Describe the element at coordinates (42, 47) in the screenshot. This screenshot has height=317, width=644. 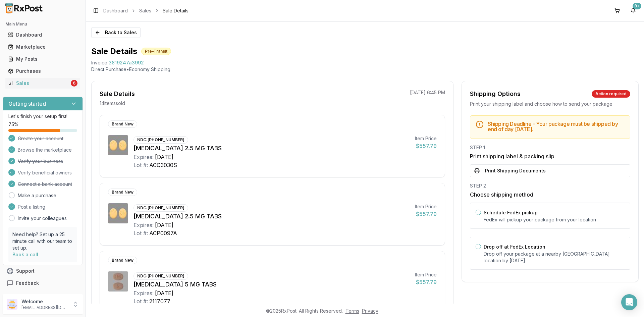
I see `a: Marketplace` at that location.